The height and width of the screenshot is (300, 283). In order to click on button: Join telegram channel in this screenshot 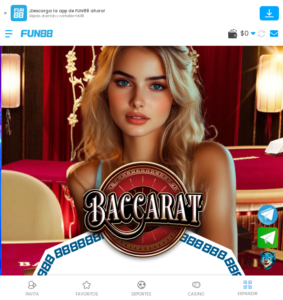, I will do `click(268, 215)`.